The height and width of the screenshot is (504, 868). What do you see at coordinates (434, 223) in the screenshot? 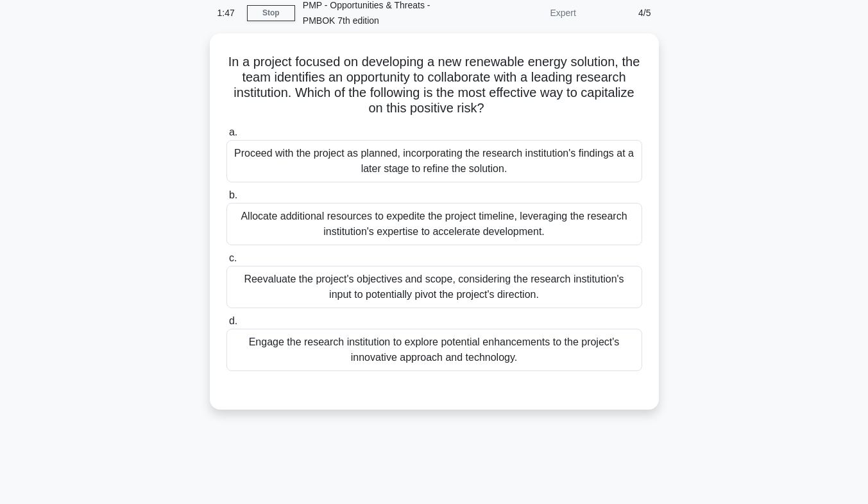
I see `div: Allocate additional resources to expedite the project timeline, leveraging the research instituti...` at bounding box center [434, 223].